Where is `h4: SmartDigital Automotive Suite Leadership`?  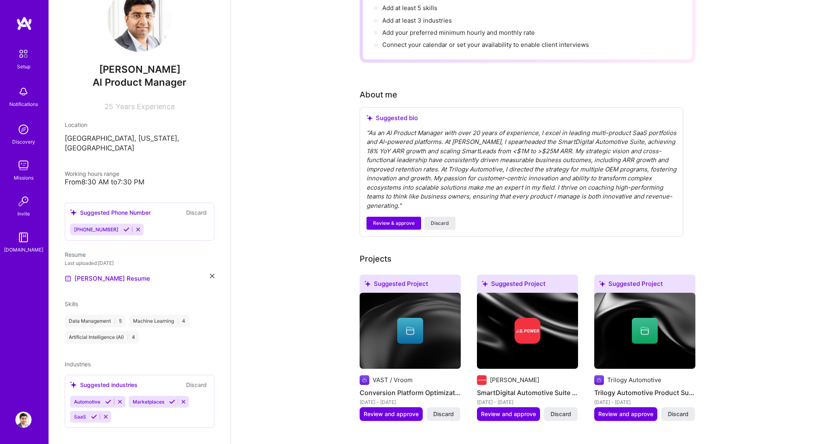 h4: SmartDigital Automotive Suite Leadership is located at coordinates (527, 393).